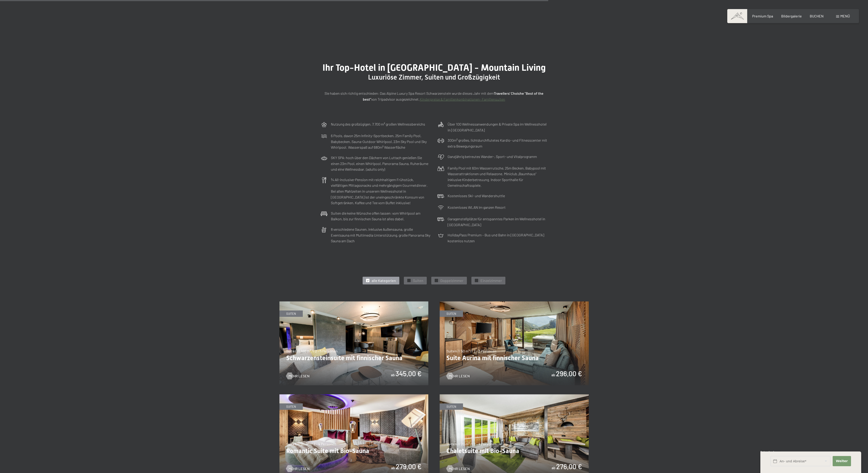  I want to click on button: Weiter, so click(841, 462).